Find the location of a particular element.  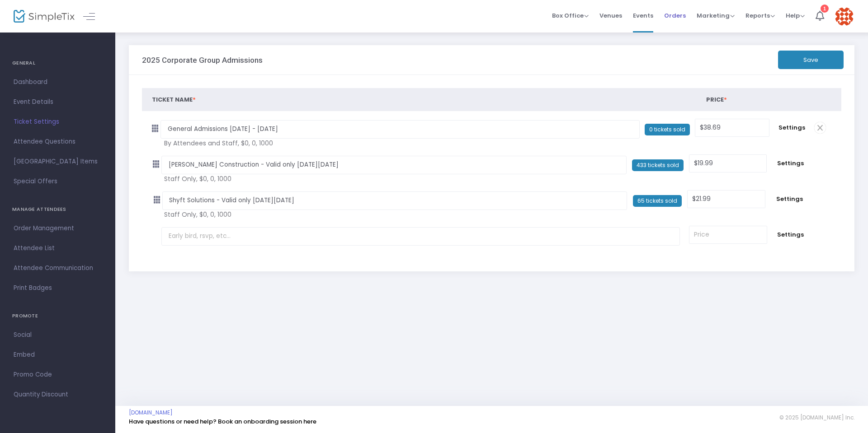

h4: MANAGE ATTENDEES is located at coordinates (57, 210).